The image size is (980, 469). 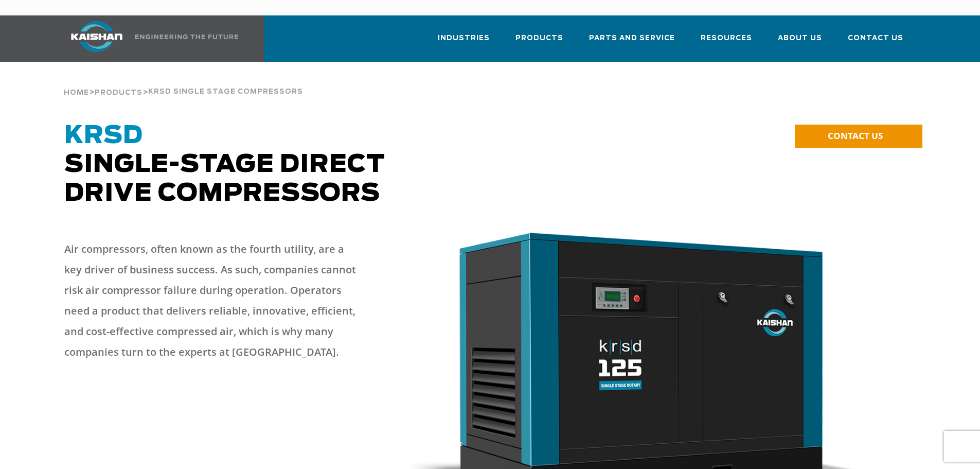 What do you see at coordinates (463, 38) in the screenshot?
I see `span: Industries` at bounding box center [463, 38].